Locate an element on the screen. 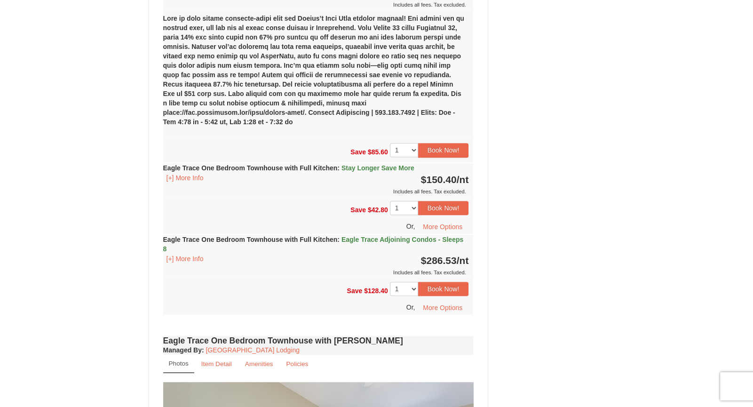  small: Photos is located at coordinates (179, 363).